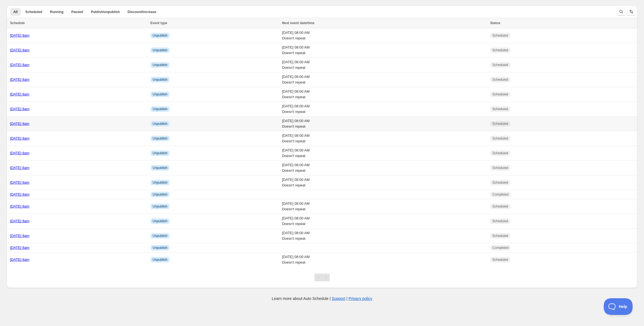  I want to click on button: Sort the results, so click(631, 12).